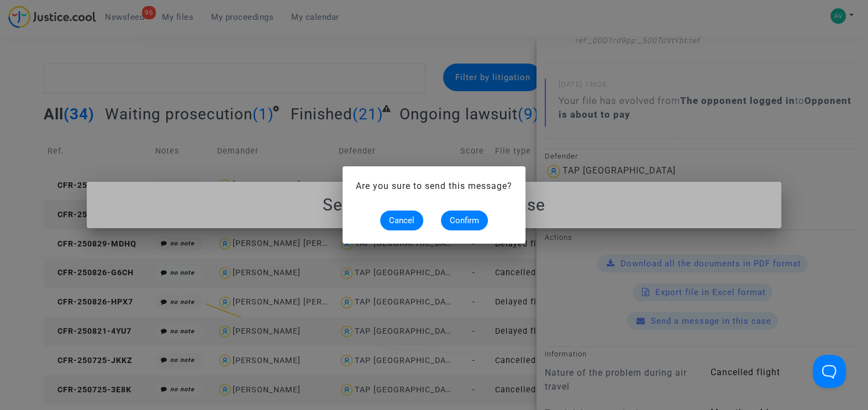 Image resolution: width=868 pixels, height=410 pixels. I want to click on button: Confirm, so click(464, 221).